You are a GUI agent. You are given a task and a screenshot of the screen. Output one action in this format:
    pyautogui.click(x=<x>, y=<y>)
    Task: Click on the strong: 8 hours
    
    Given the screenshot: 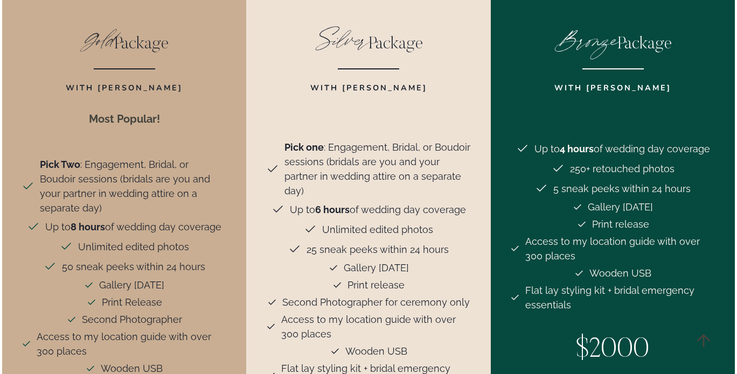 What is the action you would take?
    pyautogui.click(x=88, y=227)
    